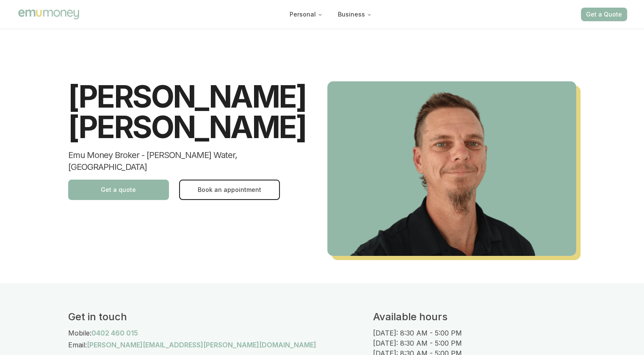 This screenshot has height=355, width=644. Describe the element at coordinates (355, 14) in the screenshot. I see `button: Business` at that location.